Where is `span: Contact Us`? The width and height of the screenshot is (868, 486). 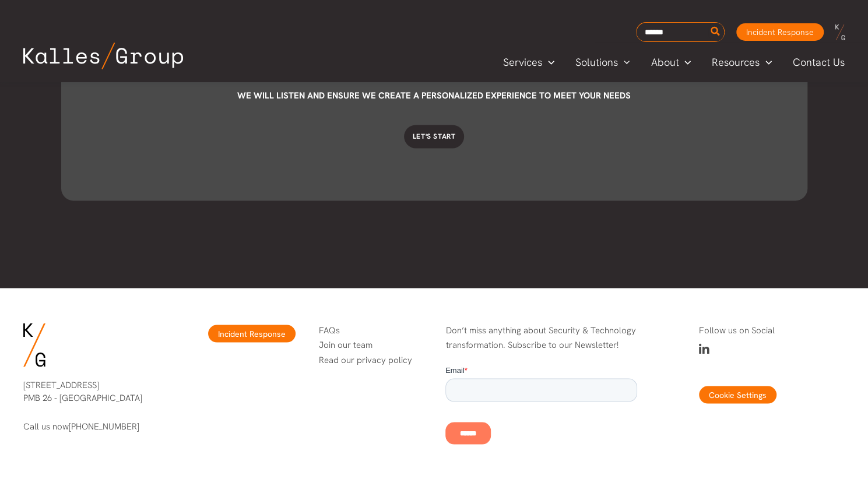
span: Contact Us is located at coordinates (819, 62).